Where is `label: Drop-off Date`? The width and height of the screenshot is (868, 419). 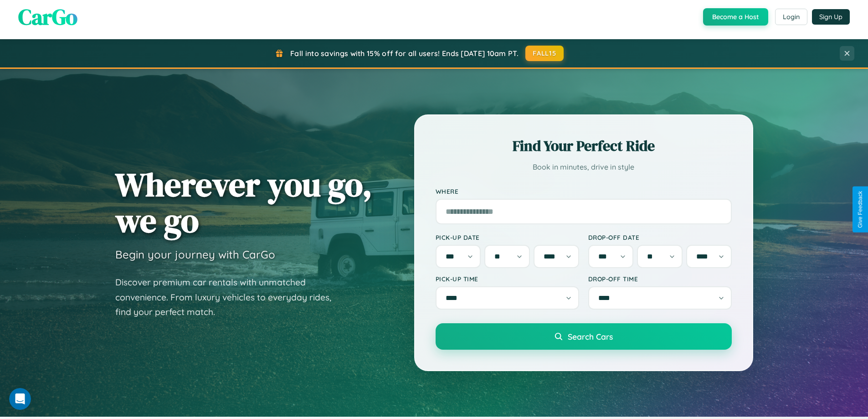
label: Drop-off Date is located at coordinates (659, 237).